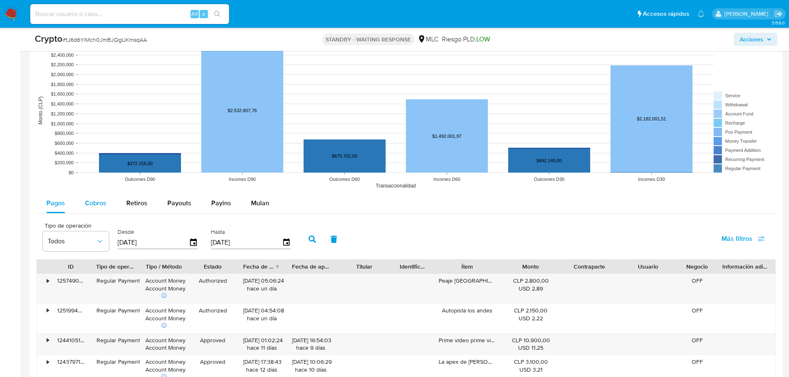 Image resolution: width=789 pixels, height=377 pixels. Describe the element at coordinates (217, 14) in the screenshot. I see `button: search-icon` at that location.